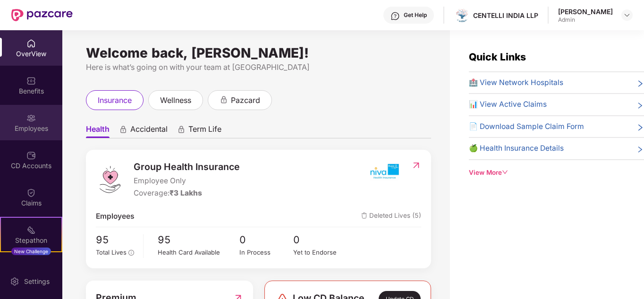 The height and width of the screenshot is (299, 644). Describe the element at coordinates (462, 15) in the screenshot. I see `img: image001%20(5).png` at that location.